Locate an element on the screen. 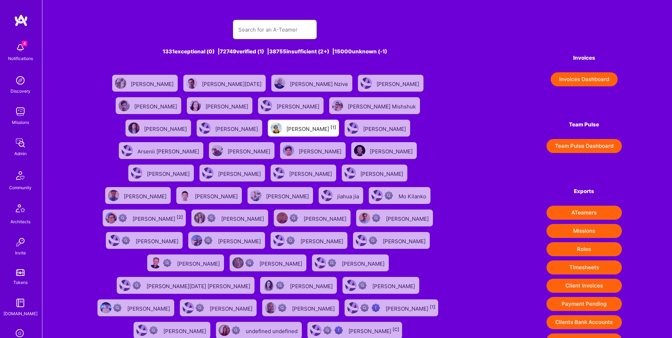 The width and height of the screenshot is (672, 338). img: High Potential User is located at coordinates (376, 308).